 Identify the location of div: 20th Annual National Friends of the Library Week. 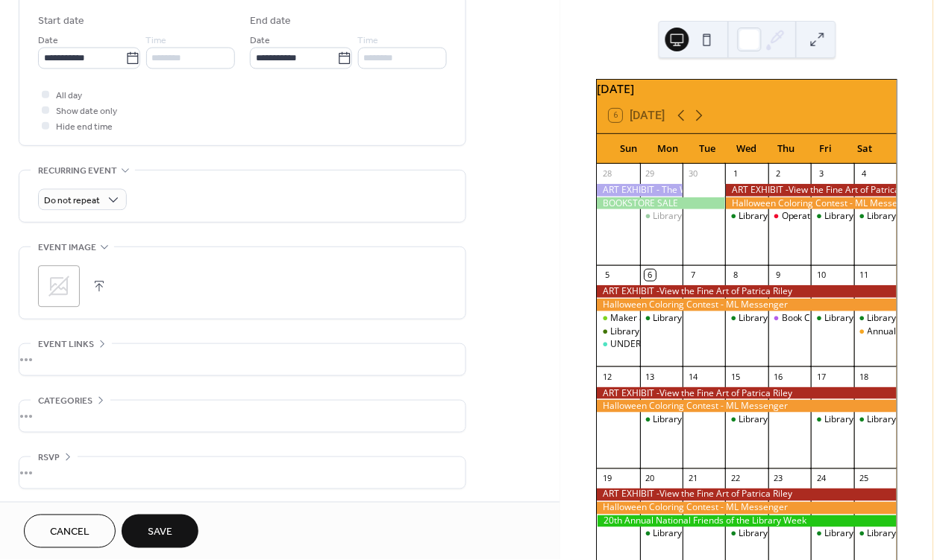
(747, 522).